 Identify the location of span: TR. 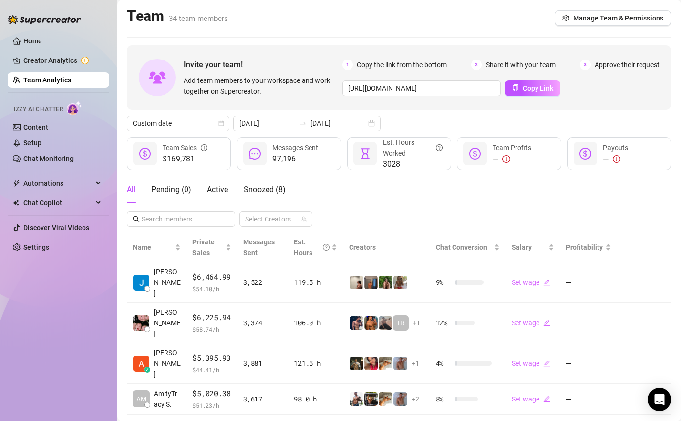
(400, 323).